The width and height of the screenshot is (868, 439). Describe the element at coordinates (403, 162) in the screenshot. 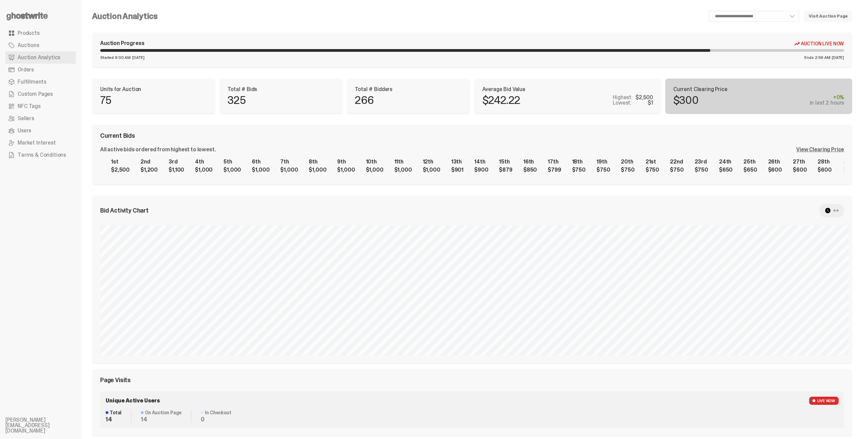

I see `div: 11th` at that location.